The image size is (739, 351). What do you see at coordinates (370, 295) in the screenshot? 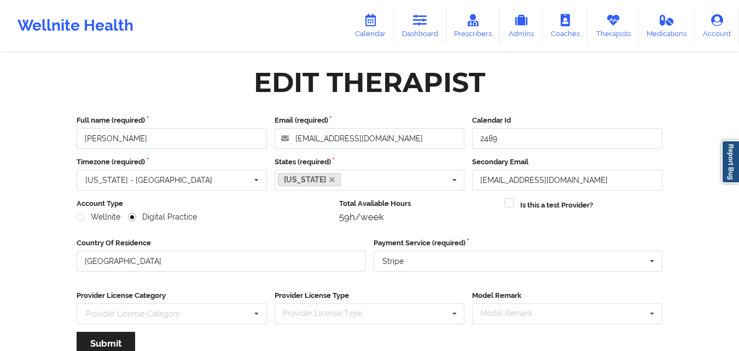
I see `label: Provider License Type` at bounding box center [370, 295].